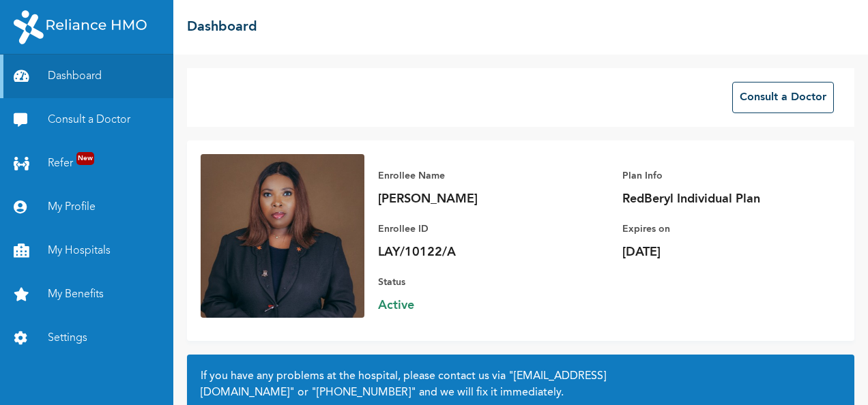  I want to click on img: Enrollee, so click(282, 236).